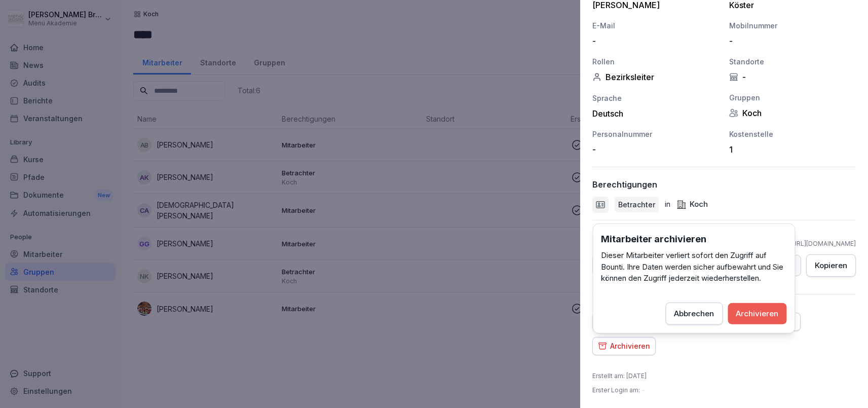  Describe the element at coordinates (655, 77) in the screenshot. I see `div: Bezirksleiter` at that location.